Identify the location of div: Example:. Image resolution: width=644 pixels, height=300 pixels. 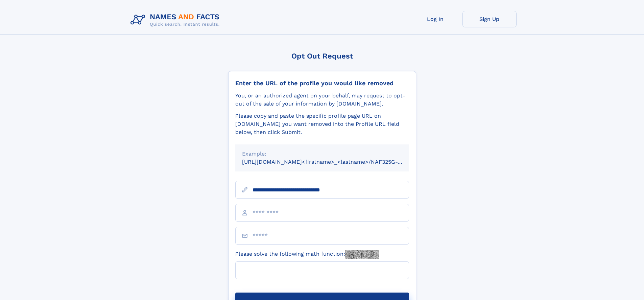
(322, 154).